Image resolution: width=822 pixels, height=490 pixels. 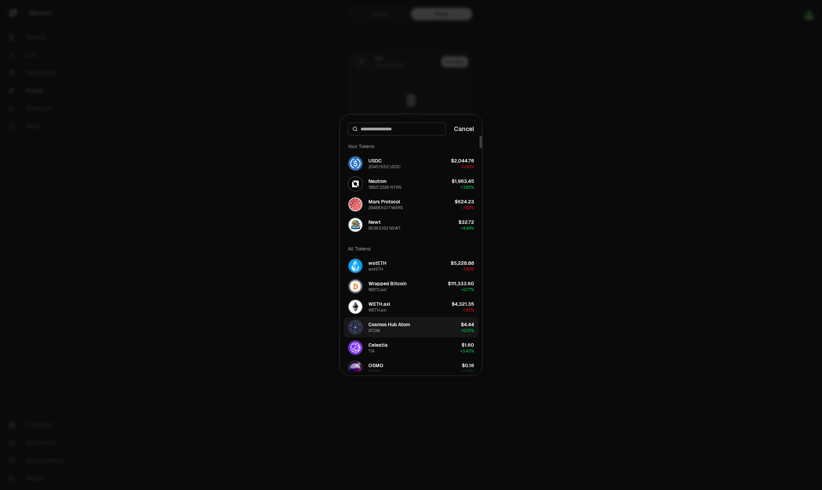 What do you see at coordinates (464, 202) in the screenshot?
I see `div: $624.23` at bounding box center [464, 202].